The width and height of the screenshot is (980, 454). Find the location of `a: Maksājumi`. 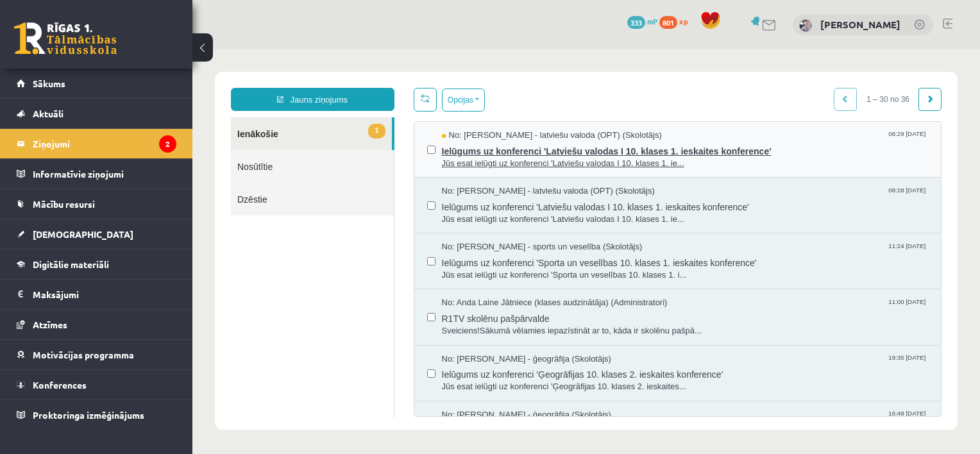

a: Maksājumi is located at coordinates (96, 295).